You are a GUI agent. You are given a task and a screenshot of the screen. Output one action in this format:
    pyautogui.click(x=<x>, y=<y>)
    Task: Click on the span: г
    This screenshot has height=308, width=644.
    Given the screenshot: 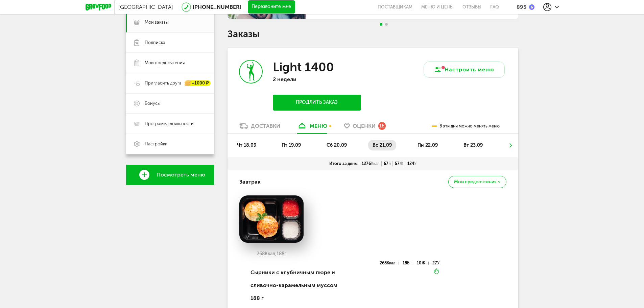 What is the action you would take?
    pyautogui.click(x=285, y=254)
    